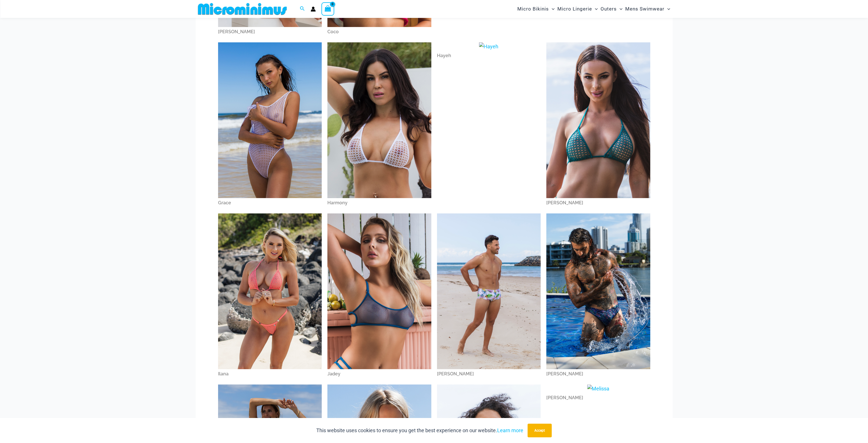 This screenshot has width=868, height=443. I want to click on a: HarmonyHarmony, so click(379, 125).